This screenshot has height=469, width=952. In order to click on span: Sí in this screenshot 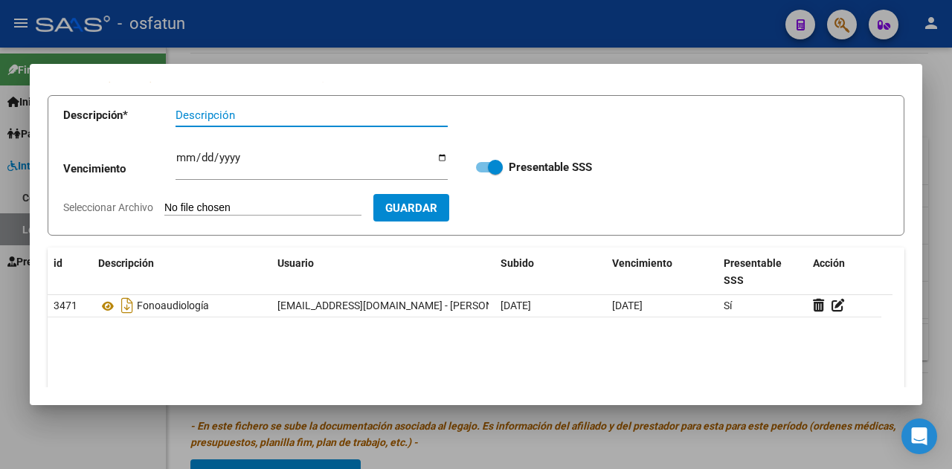, I will do `click(727, 306)`.